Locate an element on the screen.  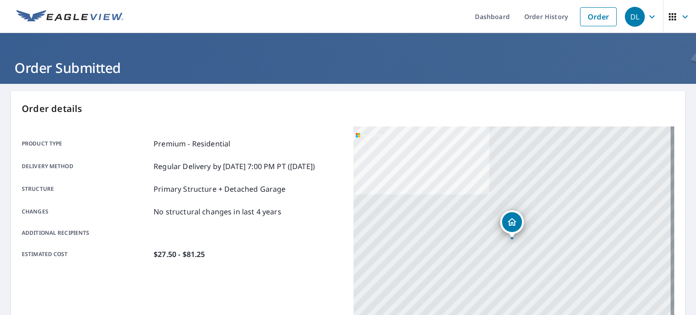
p: Structure is located at coordinates (86, 189).